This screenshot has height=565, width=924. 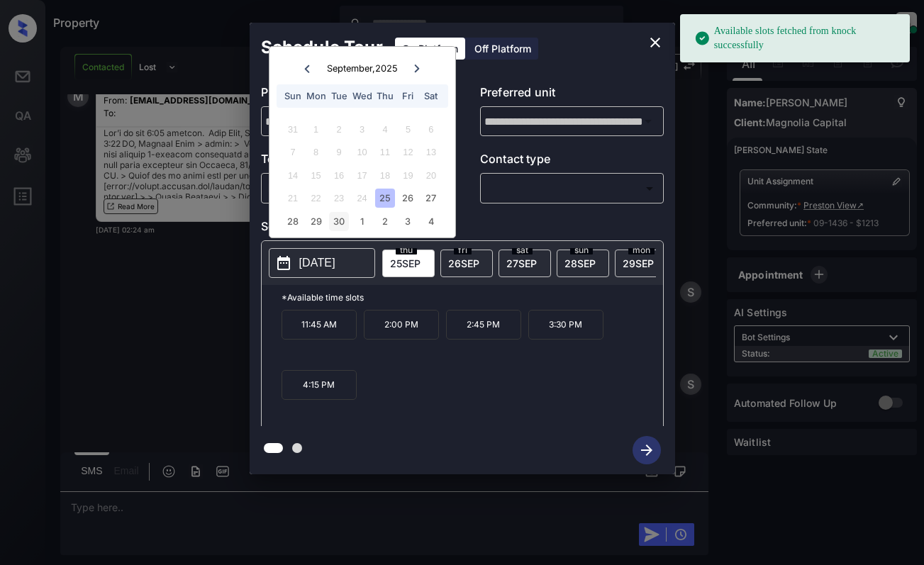 What do you see at coordinates (322, 48) in the screenshot?
I see `h2: Schedule Tour` at bounding box center [322, 48].